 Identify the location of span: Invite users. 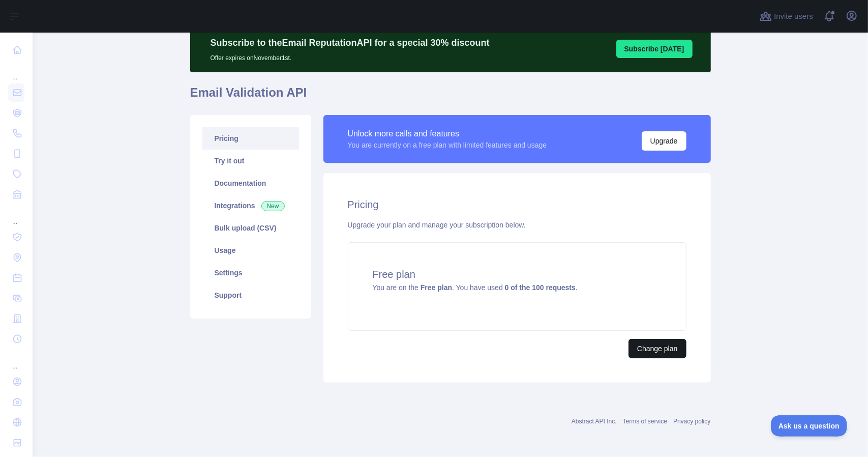
(793, 16).